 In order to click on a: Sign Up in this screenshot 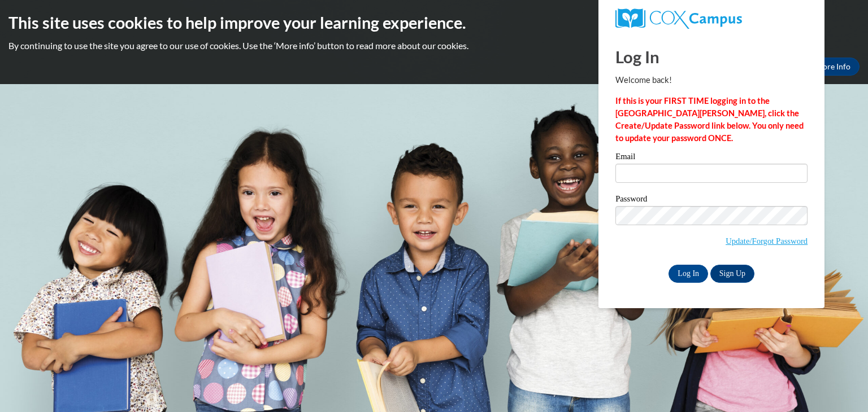, I will do `click(732, 274)`.